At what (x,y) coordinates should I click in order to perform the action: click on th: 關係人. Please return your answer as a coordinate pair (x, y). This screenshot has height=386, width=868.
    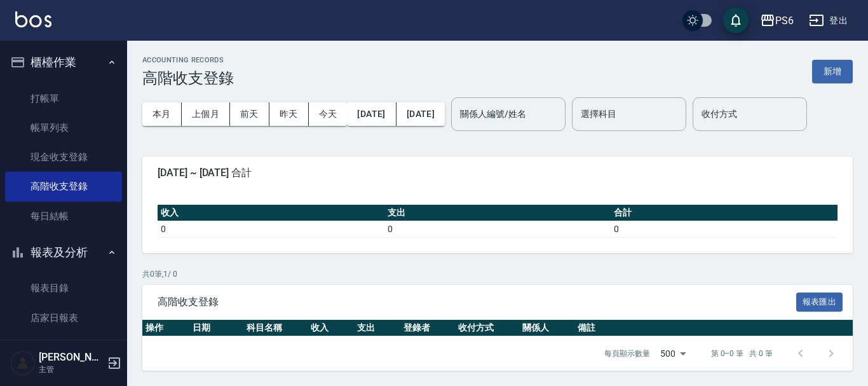
    Looking at the image, I should click on (546, 328).